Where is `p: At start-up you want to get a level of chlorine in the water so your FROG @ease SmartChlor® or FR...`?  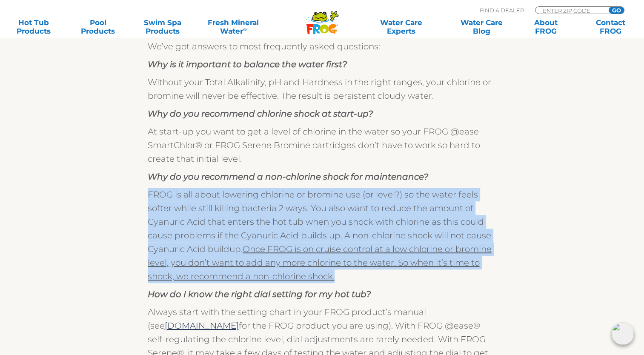
p: At start-up you want to get a level of chlorine in the water so your FROG @ease SmartChlor® or FR... is located at coordinates (322, 145).